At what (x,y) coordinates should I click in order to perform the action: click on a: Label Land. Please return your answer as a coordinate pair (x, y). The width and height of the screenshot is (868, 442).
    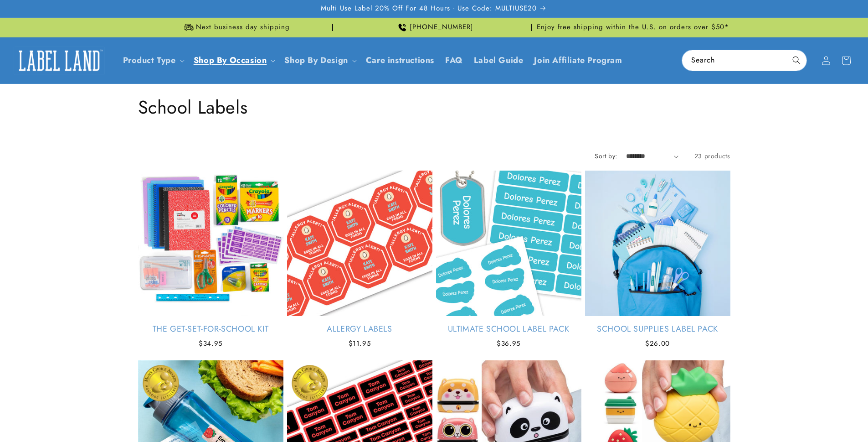
    Looking at the image, I should click on (59, 60).